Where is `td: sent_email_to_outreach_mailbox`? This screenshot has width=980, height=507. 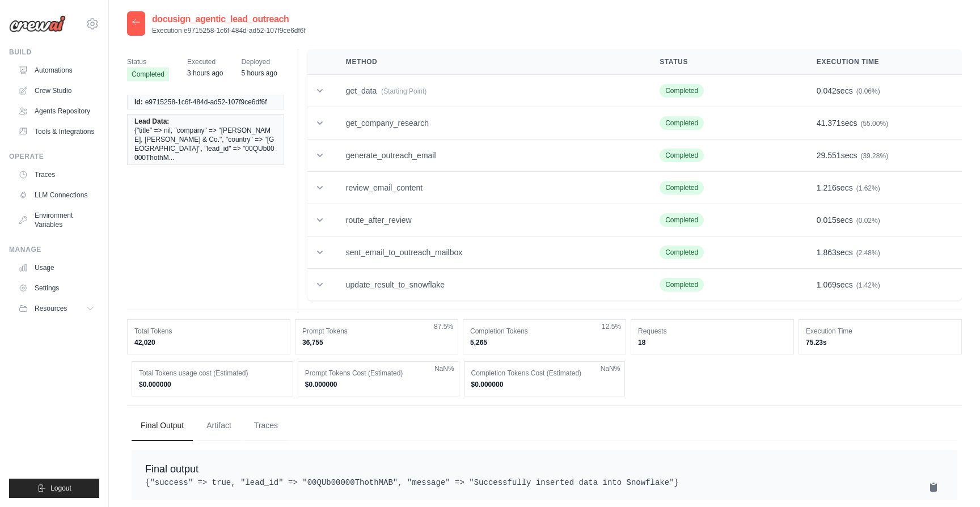
td: sent_email_to_outreach_mailbox is located at coordinates (489, 252).